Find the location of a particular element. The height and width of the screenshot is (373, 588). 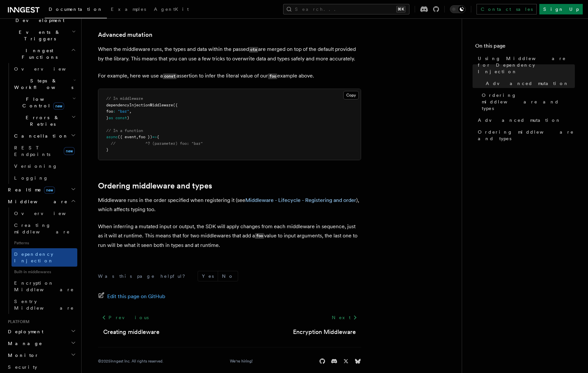

span: Versioning is located at coordinates (36, 166).